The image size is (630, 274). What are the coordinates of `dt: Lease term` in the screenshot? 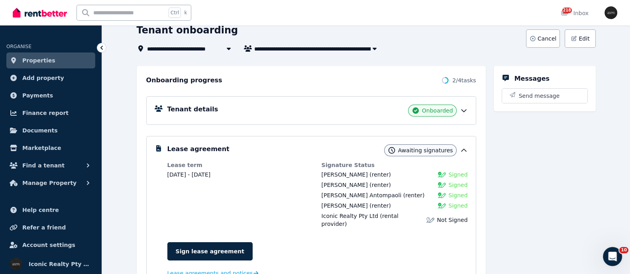 It's located at (240, 165).